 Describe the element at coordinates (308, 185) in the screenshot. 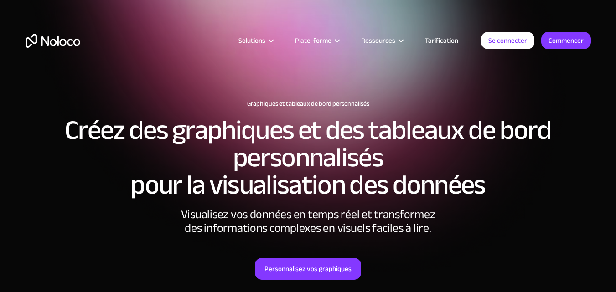

I see `font: pour la visualisation des données` at that location.